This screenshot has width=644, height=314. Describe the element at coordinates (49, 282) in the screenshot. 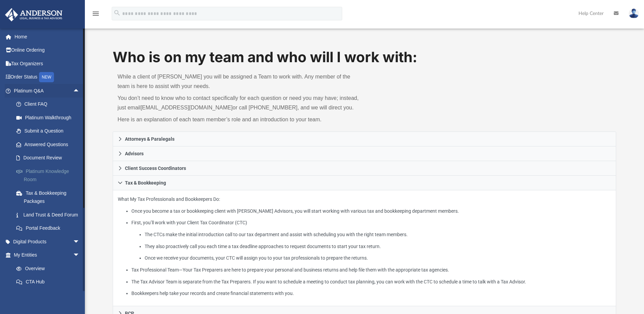

I see `a: CTA Hub` at that location.